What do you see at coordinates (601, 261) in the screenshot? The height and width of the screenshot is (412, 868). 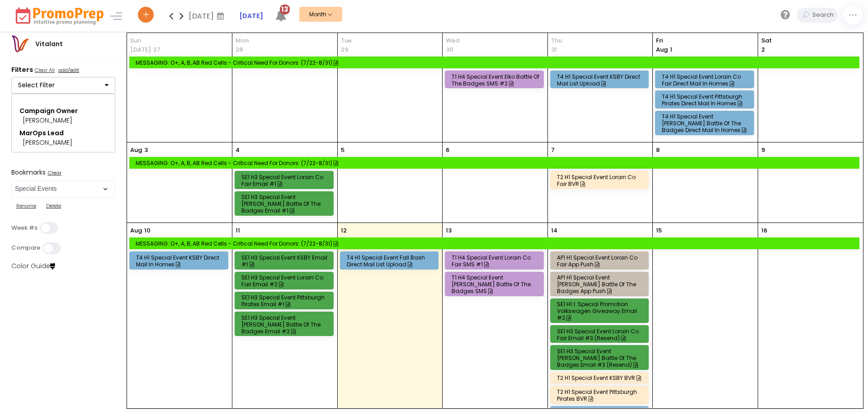 I see `div: AP1 H1 Special Event Lorain Co Fair App Push` at bounding box center [601, 261].